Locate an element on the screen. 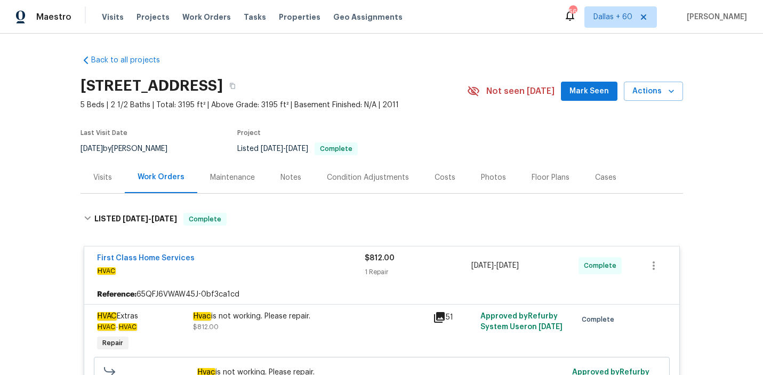  div: 1 Repair is located at coordinates (418, 272).